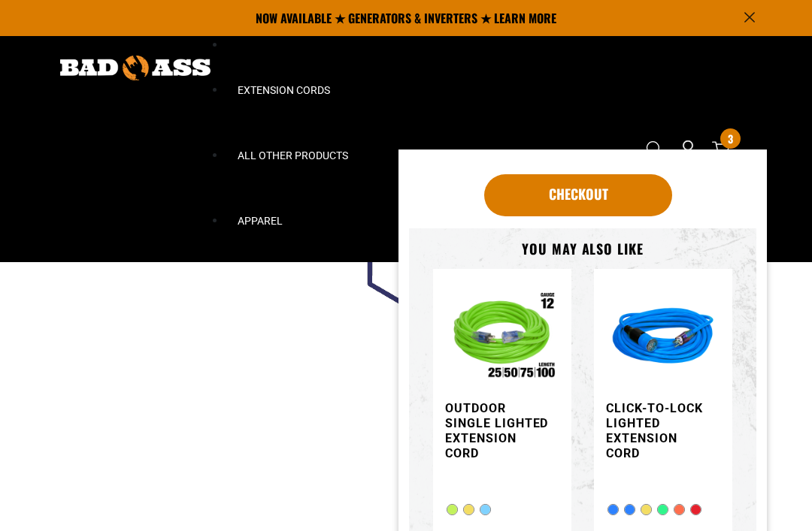 The image size is (812, 531). What do you see at coordinates (663, 338) in the screenshot?
I see `img: blue` at bounding box center [663, 338].